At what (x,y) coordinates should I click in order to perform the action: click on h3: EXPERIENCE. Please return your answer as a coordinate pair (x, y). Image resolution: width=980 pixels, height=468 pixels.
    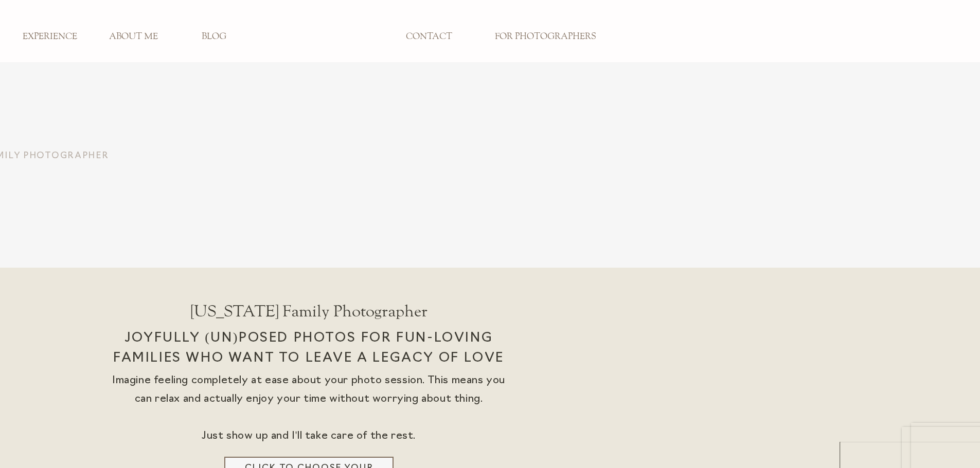
    Looking at the image, I should click on (50, 37).